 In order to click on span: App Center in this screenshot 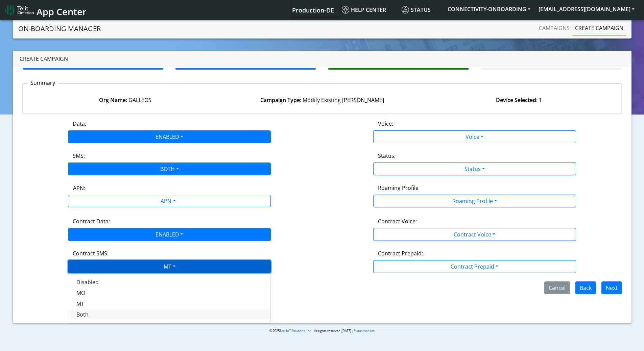, I will do `click(62, 11)`.